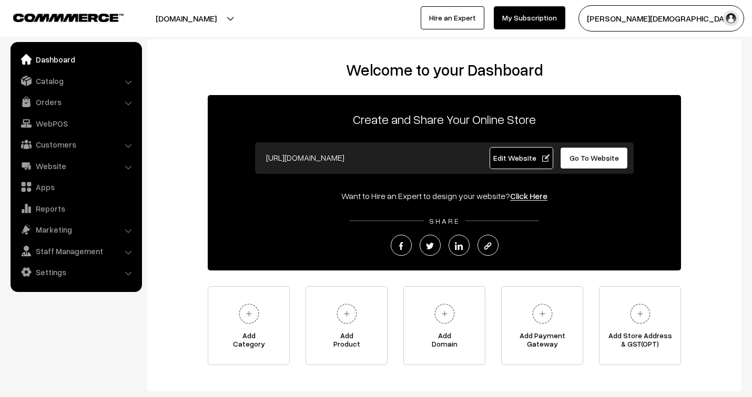 This screenshot has width=752, height=397. What do you see at coordinates (346, 326) in the screenshot?
I see `a: AddProduct` at bounding box center [346, 326].